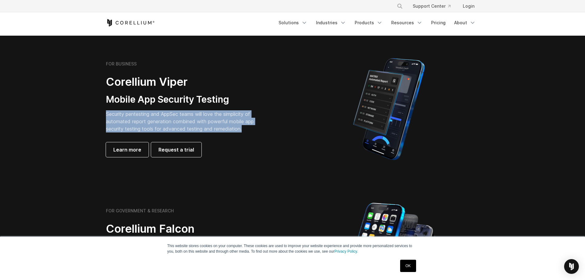 The width and height of the screenshot is (585, 280). What do you see at coordinates (407, 23) in the screenshot?
I see `a: Resources` at bounding box center [407, 23].